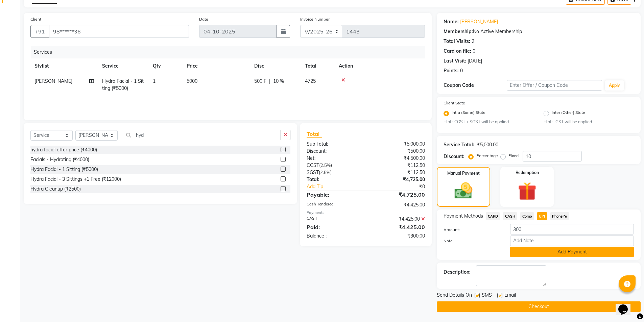  What do you see at coordinates (334, 227) in the screenshot?
I see `div: Paid:` at bounding box center [334, 227].